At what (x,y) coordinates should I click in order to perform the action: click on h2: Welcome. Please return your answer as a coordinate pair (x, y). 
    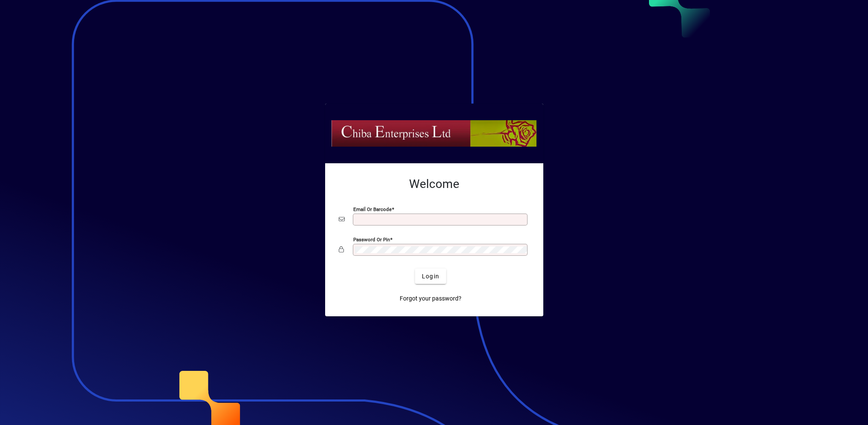
    Looking at the image, I should click on (434, 184).